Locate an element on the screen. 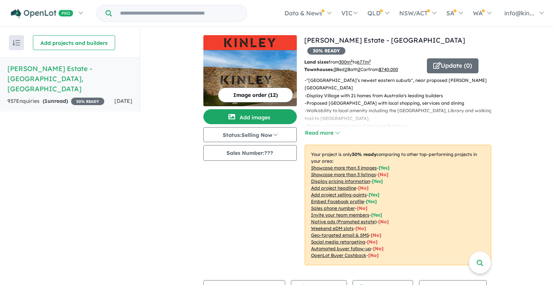 This screenshot has width=554, height=285. img: sort.svg is located at coordinates (16, 43).